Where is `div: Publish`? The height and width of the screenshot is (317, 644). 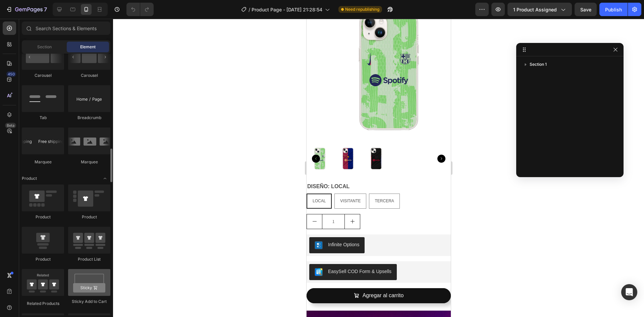
div: Publish is located at coordinates (613, 9).